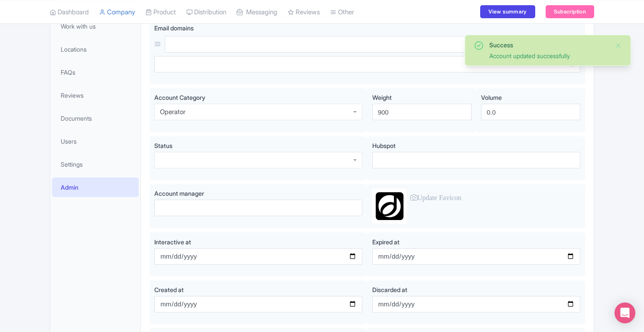 The width and height of the screenshot is (644, 332). What do you see at coordinates (96, 26) in the screenshot?
I see `a: Work with us` at bounding box center [96, 26].